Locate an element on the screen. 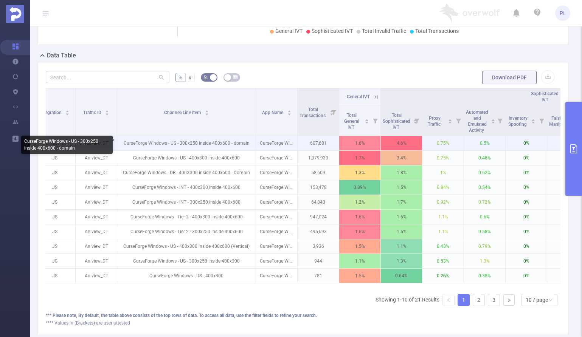 This screenshot has width=582, height=337. p: 0.43% is located at coordinates (443, 247).